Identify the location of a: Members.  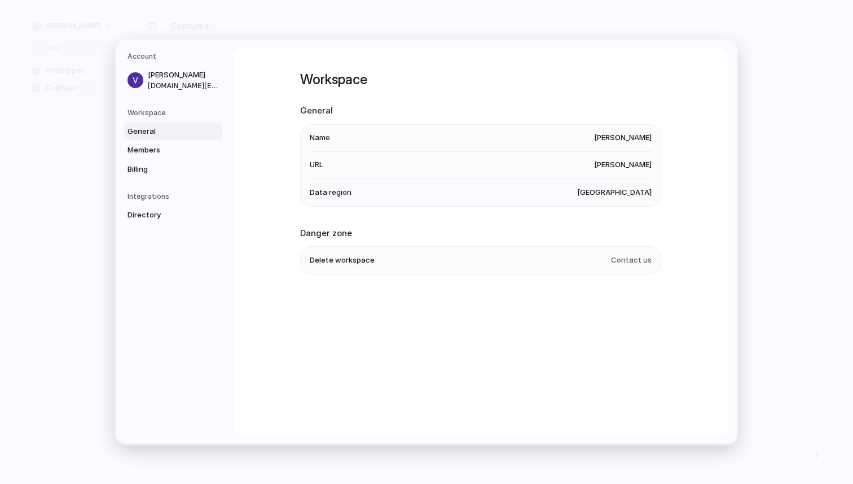
(173, 150).